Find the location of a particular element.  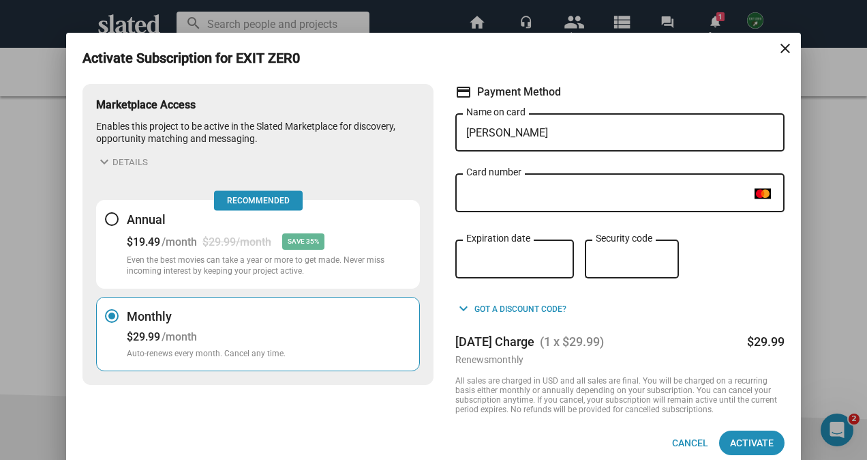

span: Cancel is located at coordinates (690, 442).